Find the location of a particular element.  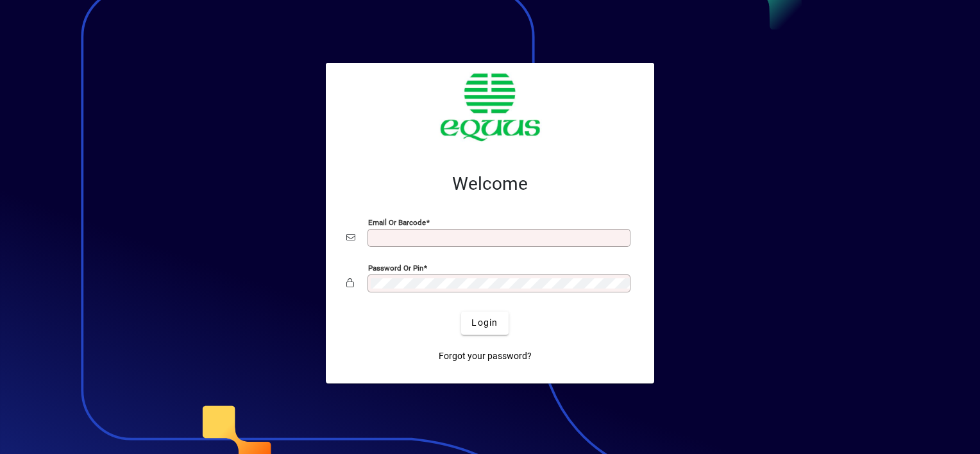

mat-label: Email or Barcode is located at coordinates (397, 222).